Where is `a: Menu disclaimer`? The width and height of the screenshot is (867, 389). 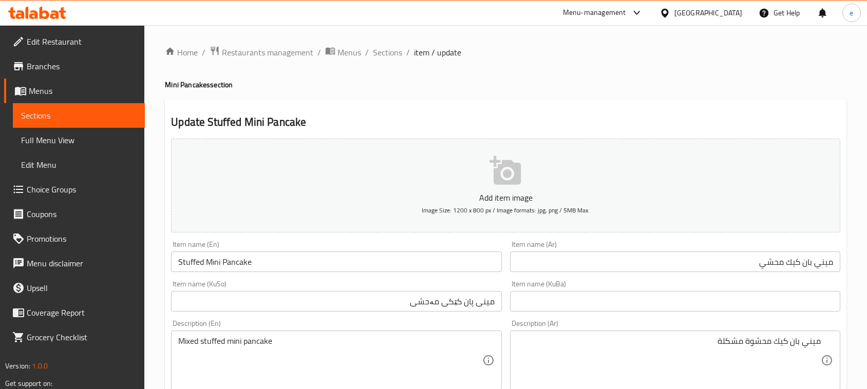 a: Menu disclaimer is located at coordinates (74, 263).